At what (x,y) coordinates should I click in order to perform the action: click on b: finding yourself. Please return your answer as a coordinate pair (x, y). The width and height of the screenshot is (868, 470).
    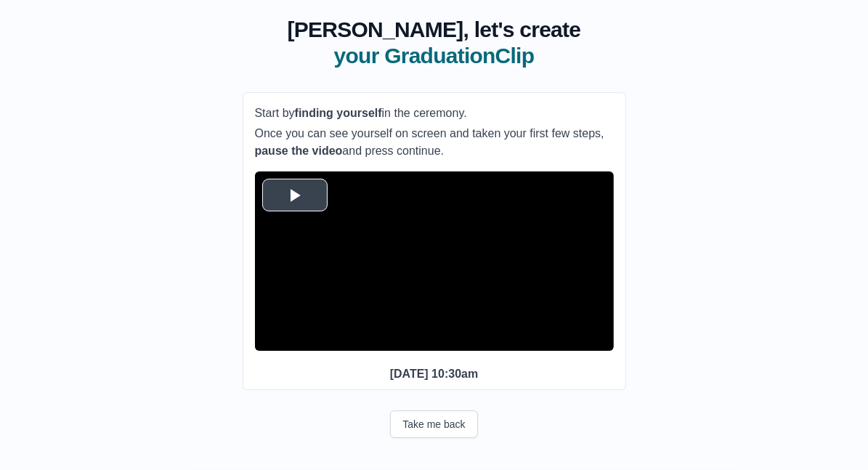
    Looking at the image, I should click on (339, 112).